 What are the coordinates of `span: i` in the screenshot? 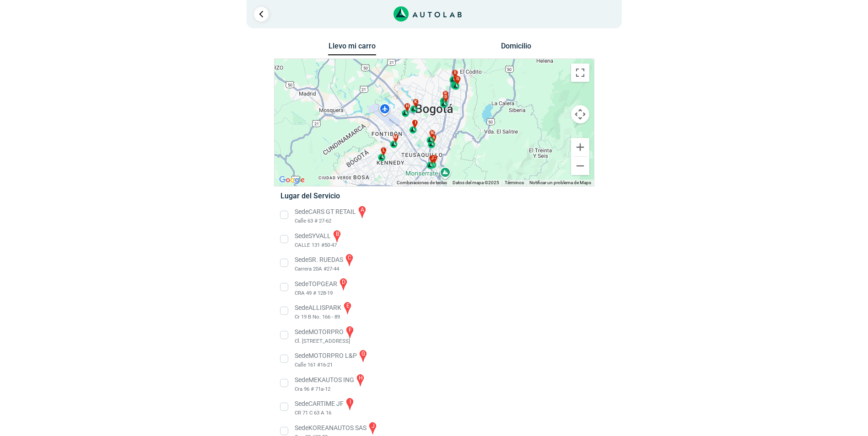 It's located at (415, 123).